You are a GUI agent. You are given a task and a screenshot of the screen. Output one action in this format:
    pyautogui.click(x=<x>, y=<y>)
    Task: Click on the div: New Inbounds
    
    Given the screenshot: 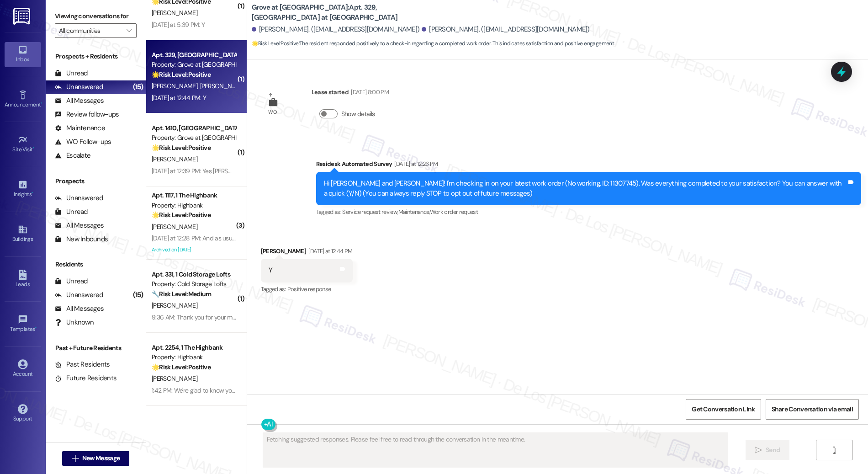 What is the action you would take?
    pyautogui.click(x=81, y=239)
    